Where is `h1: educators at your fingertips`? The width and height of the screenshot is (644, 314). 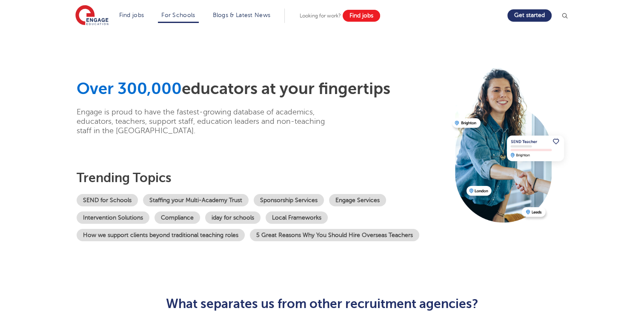 h1: educators at your fingertips is located at coordinates (262, 89).